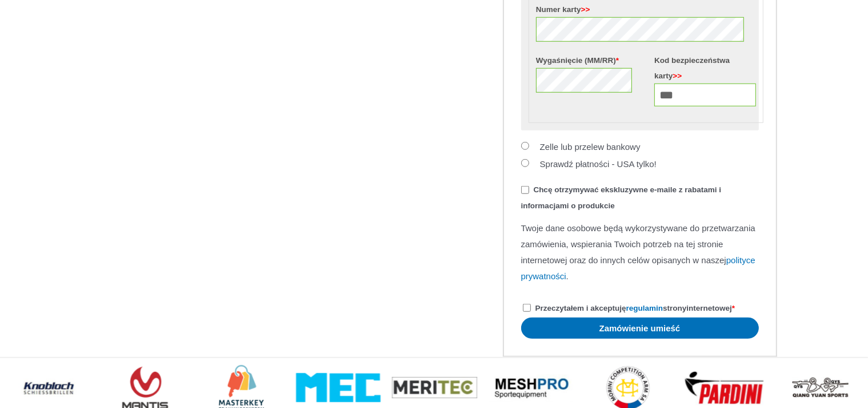  I want to click on label: internetowej, so click(629, 308).